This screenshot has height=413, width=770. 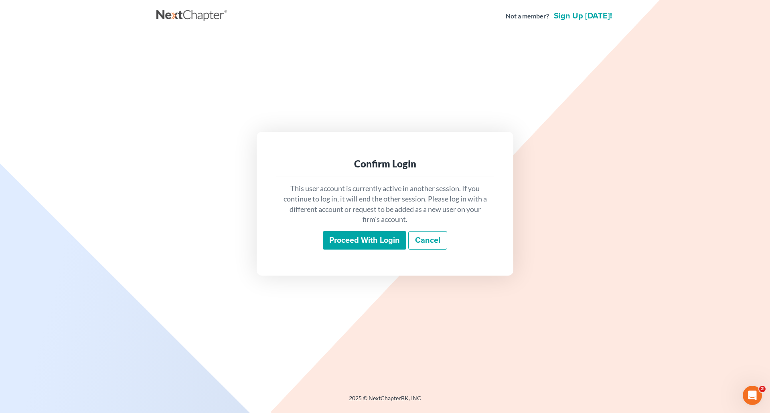 What do you see at coordinates (385, 402) in the screenshot?
I see `div: 2025 © NextChapterBK, INC` at bounding box center [385, 402].